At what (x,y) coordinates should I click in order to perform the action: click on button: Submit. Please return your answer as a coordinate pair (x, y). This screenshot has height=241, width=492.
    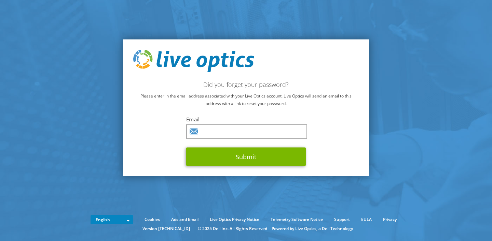
    Looking at the image, I should click on (246, 157).